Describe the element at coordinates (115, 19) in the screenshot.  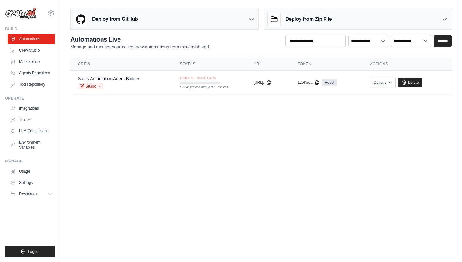
I see `h3: Deploy from GitHub` at that location.